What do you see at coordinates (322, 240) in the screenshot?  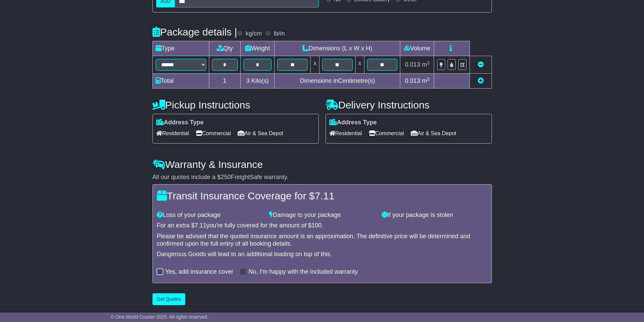 I see `div: Please be advised that the quoted insurance amount is an approximation. The definitive price will...` at bounding box center [322, 240].